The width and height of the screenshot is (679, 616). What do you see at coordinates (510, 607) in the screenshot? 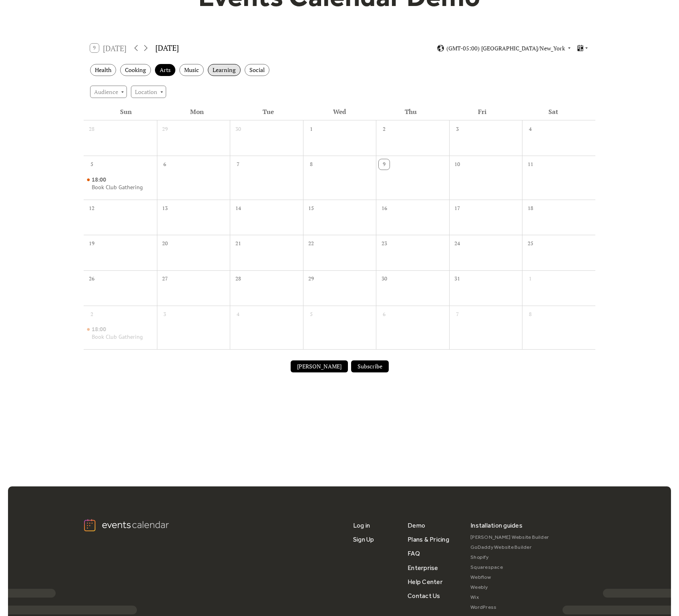
I see `a: WordPress` at bounding box center [510, 607].